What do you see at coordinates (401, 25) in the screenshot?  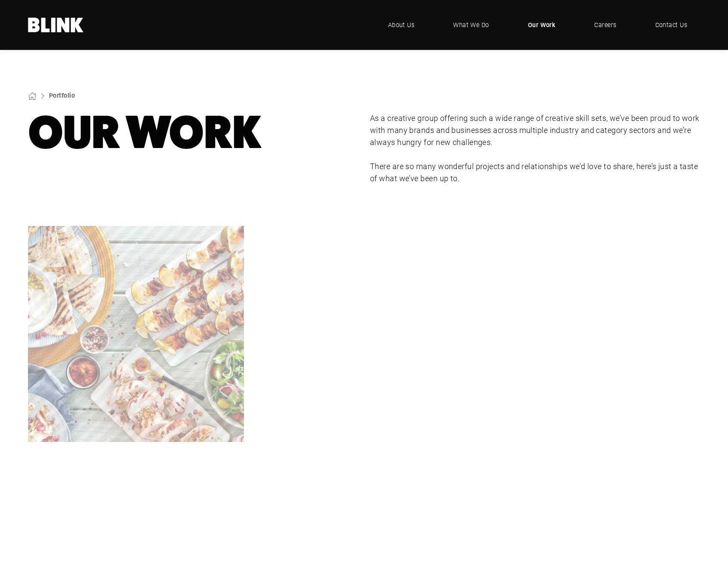 I see `a: About Us` at bounding box center [401, 25].